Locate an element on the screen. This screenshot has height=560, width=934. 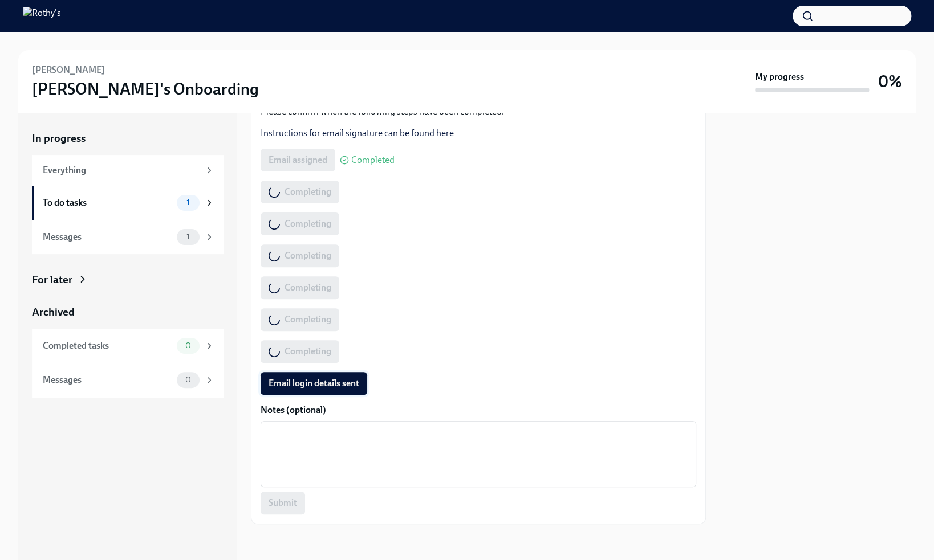
a: Messages1 is located at coordinates (128, 237).